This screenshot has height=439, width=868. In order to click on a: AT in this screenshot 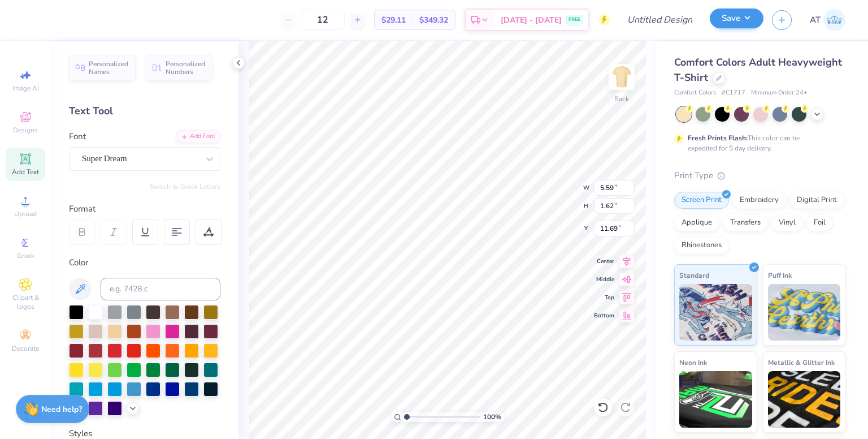, I will do `click(827, 20)`.